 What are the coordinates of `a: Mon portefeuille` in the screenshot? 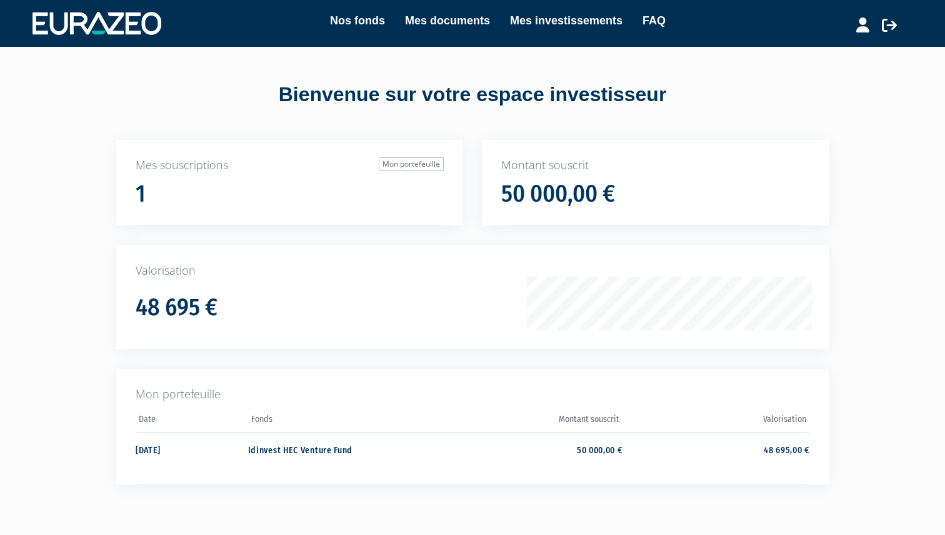 It's located at (411, 164).